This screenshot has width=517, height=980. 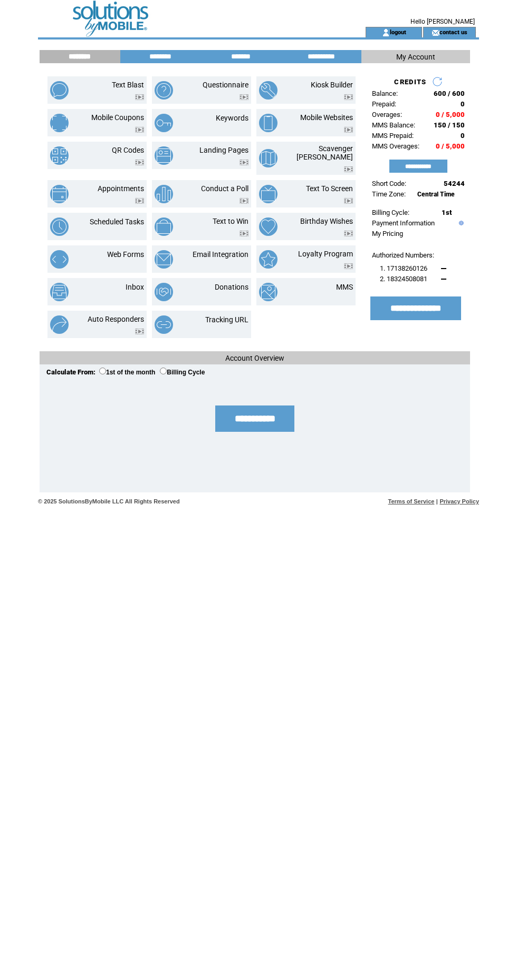 I want to click on img: kiosk-builder.png, so click(x=268, y=90).